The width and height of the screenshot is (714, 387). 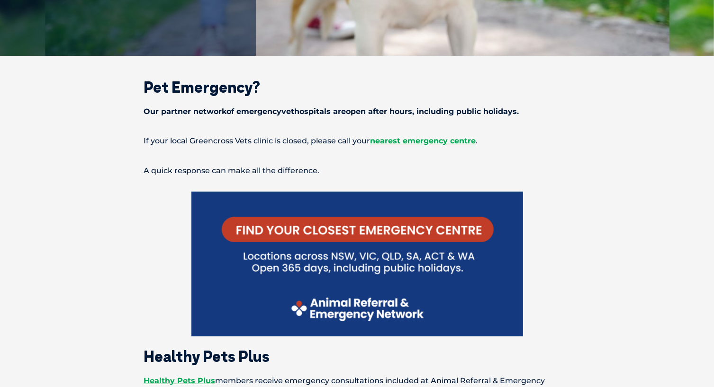 What do you see at coordinates (288, 111) in the screenshot?
I see `span: vet` at bounding box center [288, 111].